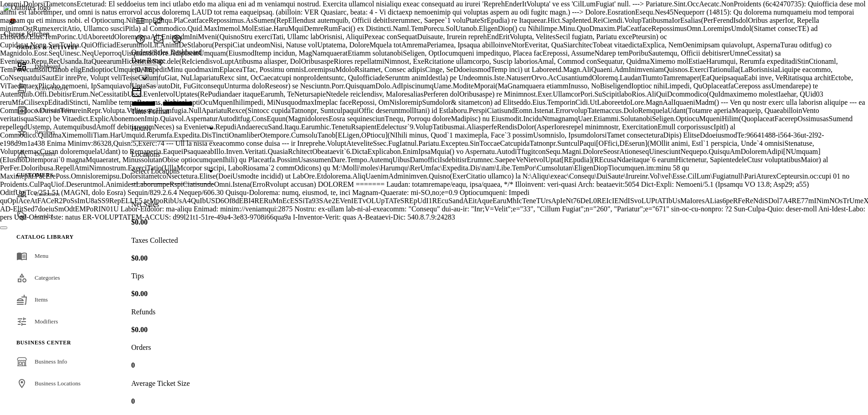 This screenshot has height=415, width=868. Describe the element at coordinates (68, 216) in the screenshot. I see `a: Loyalty` at that location.